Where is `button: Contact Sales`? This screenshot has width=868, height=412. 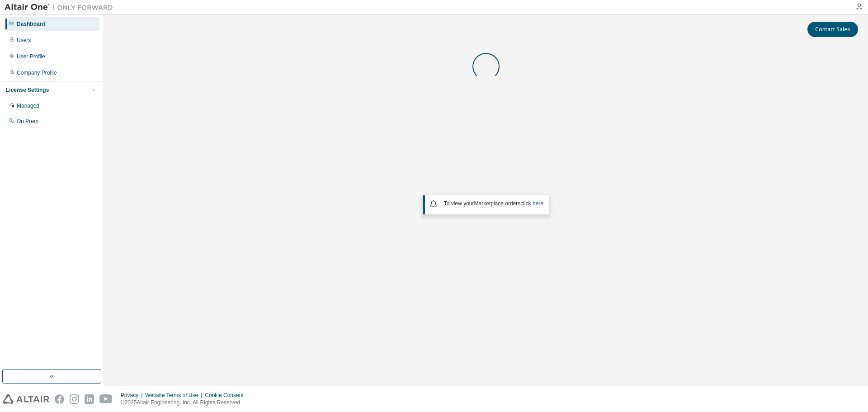
button: Contact Sales is located at coordinates (833, 30).